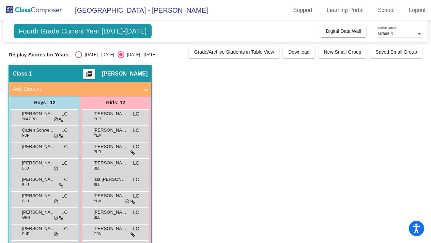  Describe the element at coordinates (80, 89) in the screenshot. I see `mat-expansion-panel-header: Add Student` at that location.